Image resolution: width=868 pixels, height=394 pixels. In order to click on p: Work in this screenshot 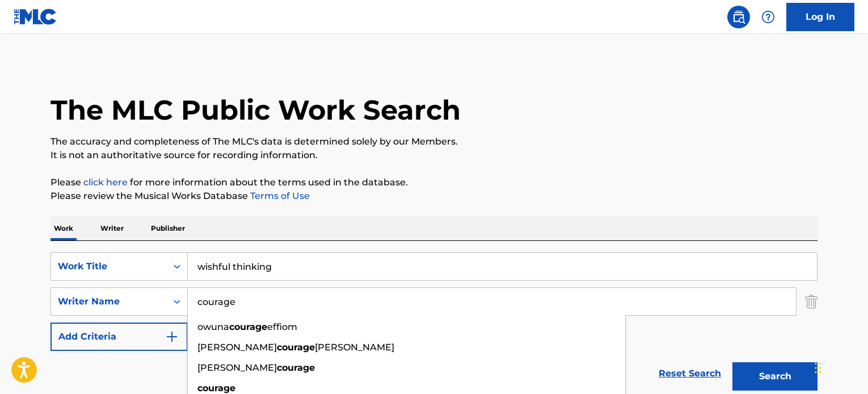, I will do `click(64, 228)`.